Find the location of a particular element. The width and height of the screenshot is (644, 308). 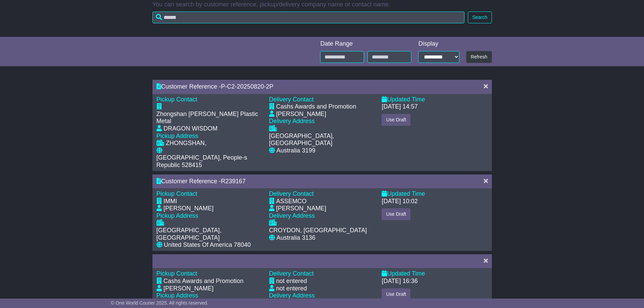

p: You can search by customer reference, pickup/delivery company name or contact name. is located at coordinates (322, 5).